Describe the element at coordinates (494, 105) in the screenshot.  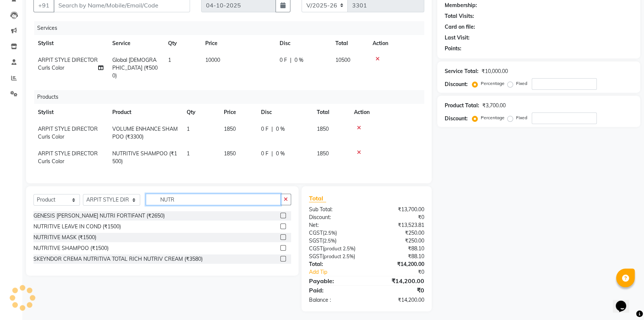
I see `div: ₹3,700.00` at that location.